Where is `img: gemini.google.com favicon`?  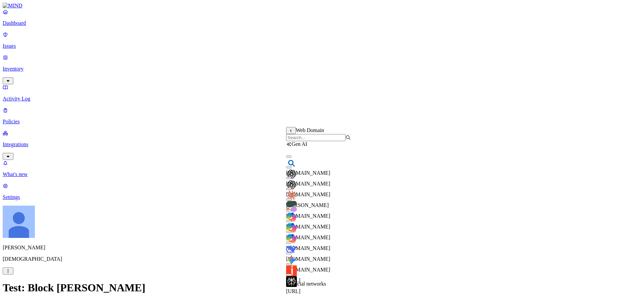 img: gemini.google.com favicon is located at coordinates (292, 260).